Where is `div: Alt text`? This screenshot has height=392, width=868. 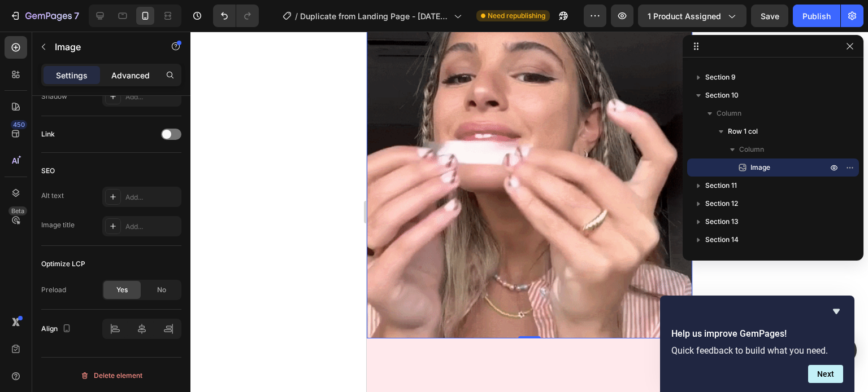
div: Alt text is located at coordinates (52, 196).